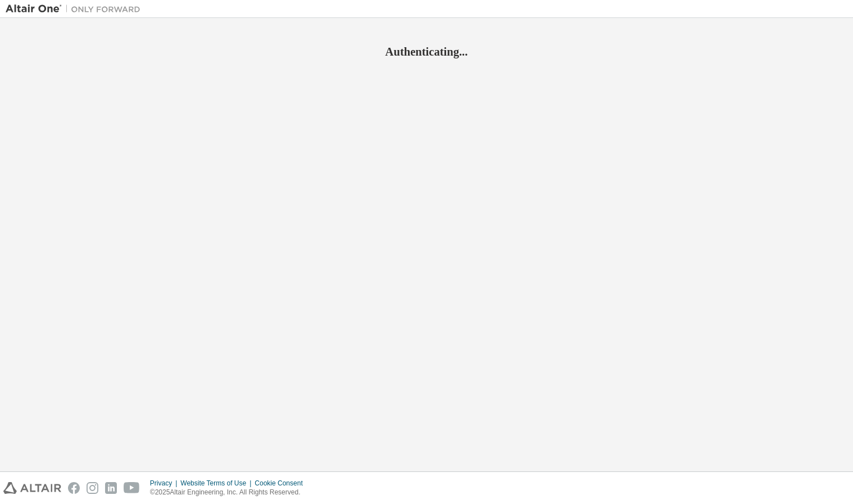 The width and height of the screenshot is (853, 504). What do you see at coordinates (281, 483) in the screenshot?
I see `div: Cookie Consent` at bounding box center [281, 483].